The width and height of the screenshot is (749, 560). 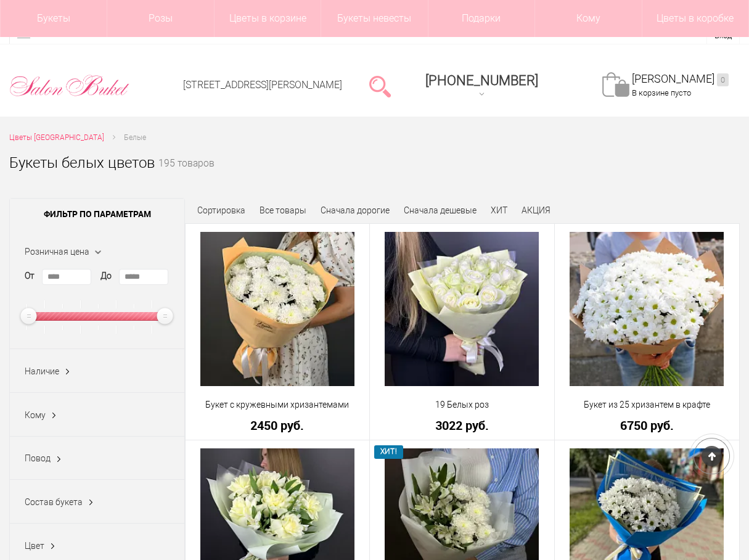 I want to click on a: Букет с кружевными хризантемами, so click(x=277, y=404).